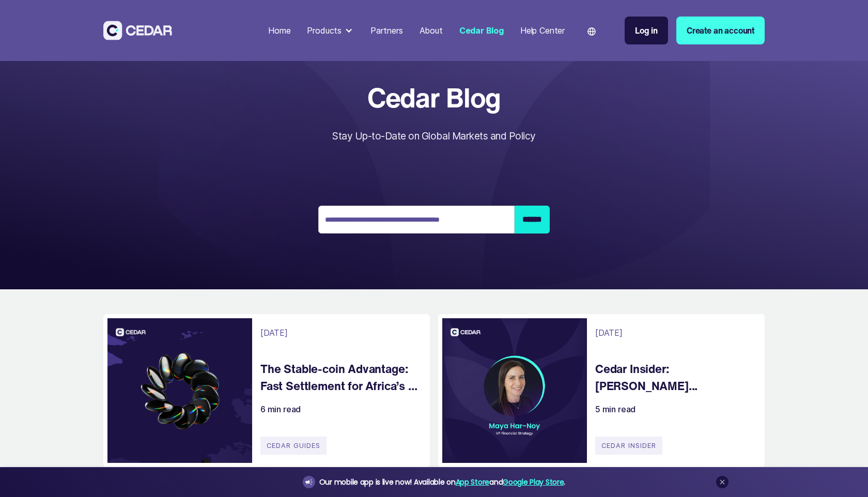  What do you see at coordinates (279, 31) in the screenshot?
I see `div: Home` at bounding box center [279, 31].